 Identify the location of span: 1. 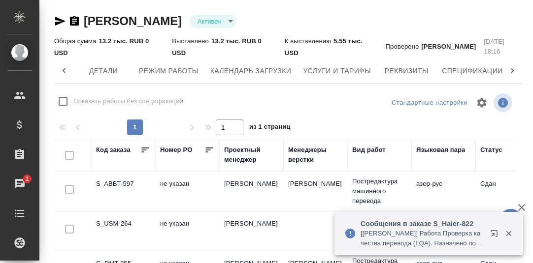
(27, 179).